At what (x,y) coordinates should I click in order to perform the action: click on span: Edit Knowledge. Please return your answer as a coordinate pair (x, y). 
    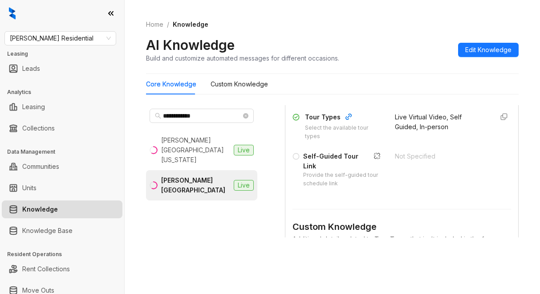
    Looking at the image, I should click on (489, 50).